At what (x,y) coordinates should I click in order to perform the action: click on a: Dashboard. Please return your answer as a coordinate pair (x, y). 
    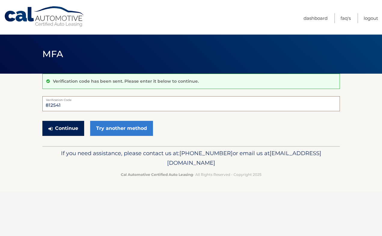
    Looking at the image, I should click on (316, 18).